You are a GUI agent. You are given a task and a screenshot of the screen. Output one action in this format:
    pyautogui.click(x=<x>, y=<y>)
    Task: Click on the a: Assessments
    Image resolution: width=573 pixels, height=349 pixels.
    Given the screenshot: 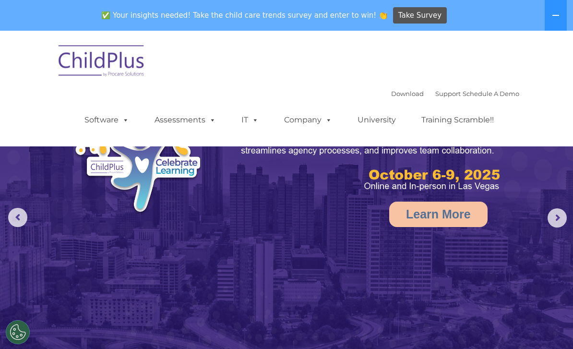 What is the action you would take?
    pyautogui.click(x=185, y=120)
    